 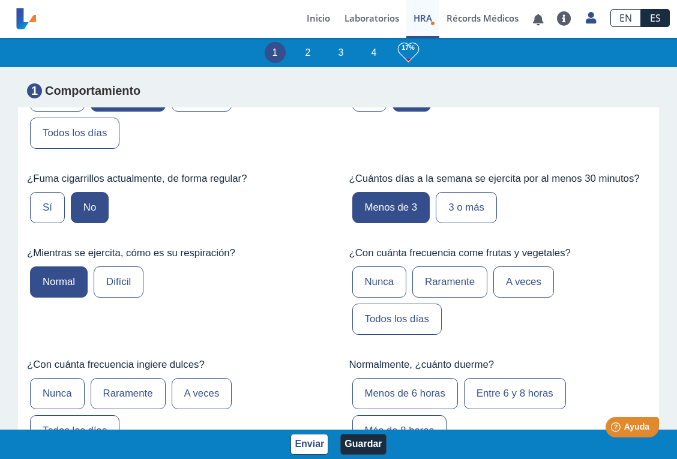 I want to click on label: ¿Fuma cigarrillos actualmente, de forma regular?, so click(x=178, y=179).